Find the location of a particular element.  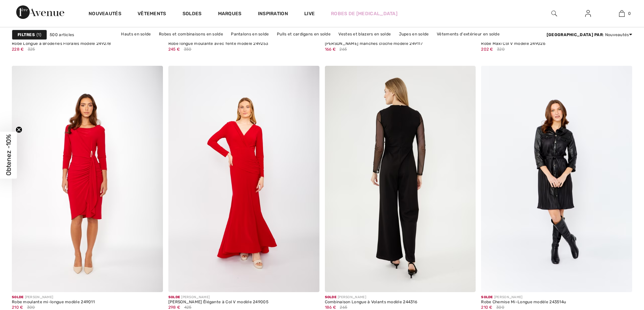

span: 1 is located at coordinates (39, 35).